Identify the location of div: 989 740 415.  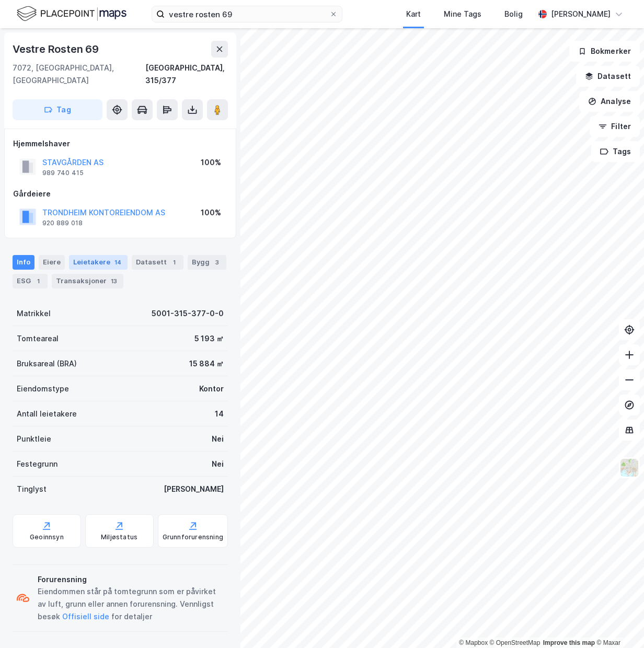
(63, 173).